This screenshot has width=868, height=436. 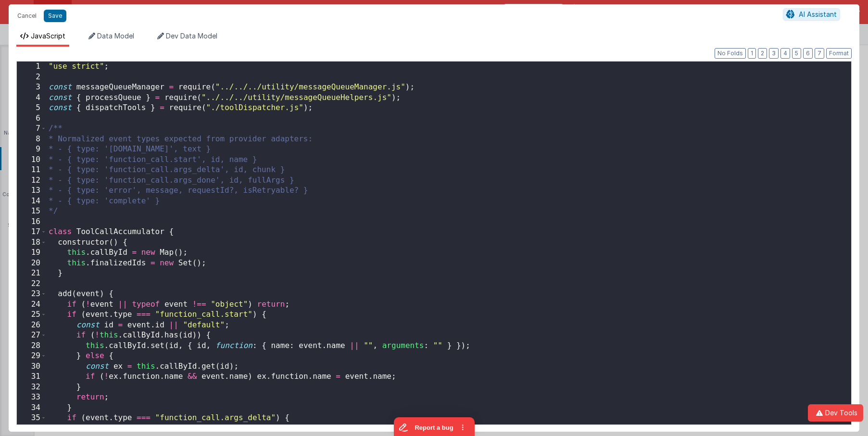 What do you see at coordinates (32, 140) in the screenshot?
I see `div: 8` at bounding box center [32, 140].